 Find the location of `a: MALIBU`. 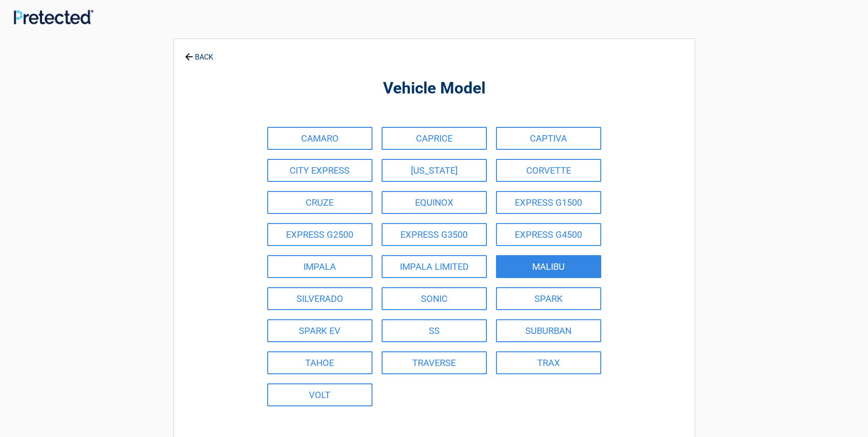

a: MALIBU is located at coordinates (549, 266).